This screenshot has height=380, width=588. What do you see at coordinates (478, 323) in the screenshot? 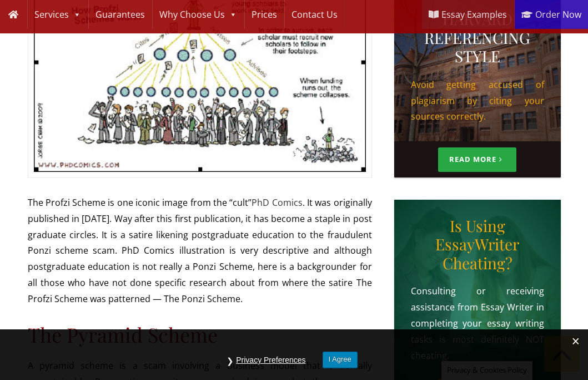
I see `p: Consulting or receiving assistance from Essay Writer in completing your essay writing tasks is mo...` at bounding box center [478, 323].